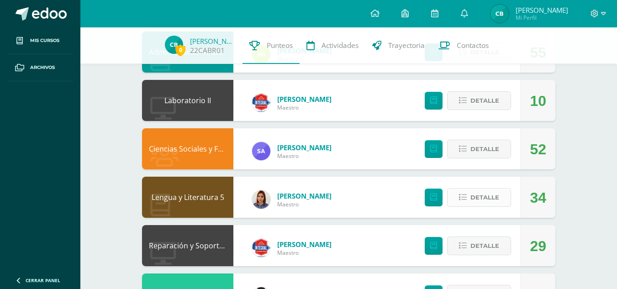 Image resolution: width=617 pixels, height=289 pixels. What do you see at coordinates (463, 46) in the screenshot?
I see `a: Contactos` at bounding box center [463, 46].